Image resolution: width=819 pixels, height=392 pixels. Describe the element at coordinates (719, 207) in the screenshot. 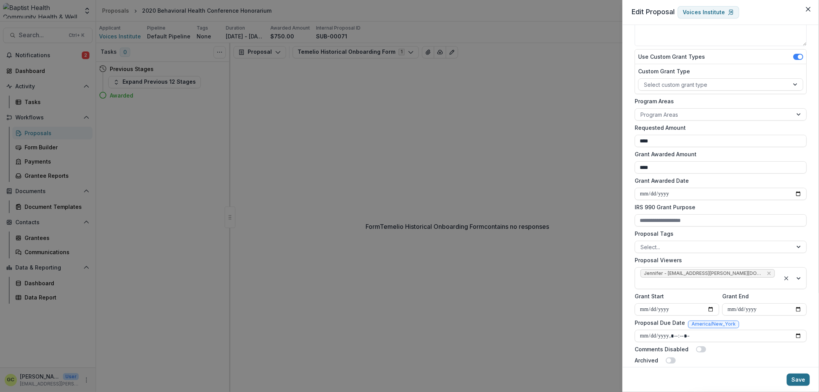

I see `label: IRS 990 Grant Purpose` at that location.